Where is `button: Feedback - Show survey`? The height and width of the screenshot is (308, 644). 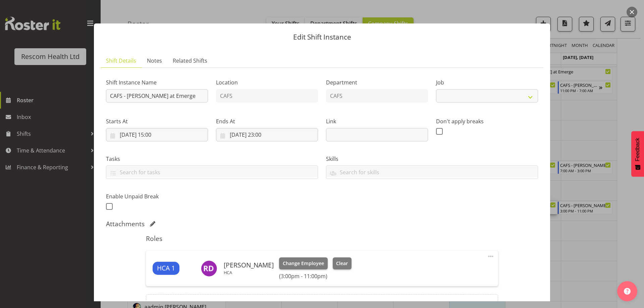 button: Feedback - Show survey is located at coordinates (638, 154).